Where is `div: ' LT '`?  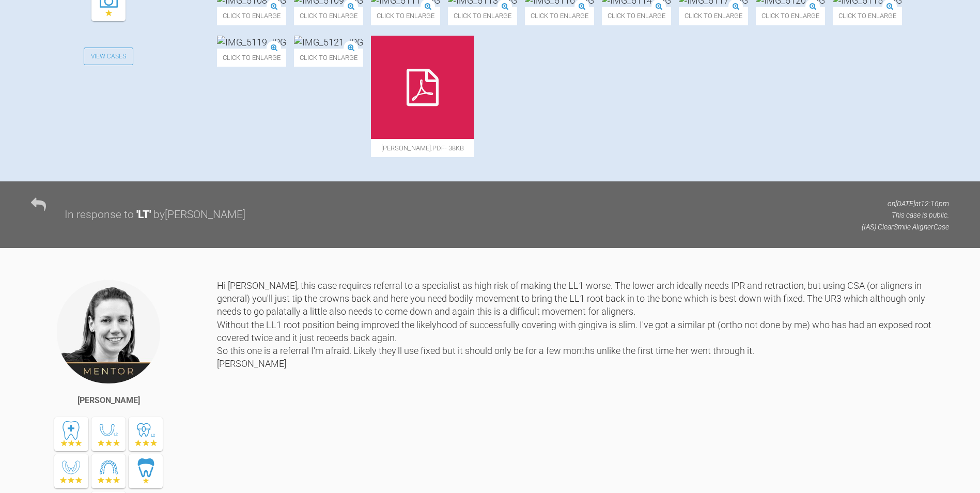
div: ' LT ' is located at coordinates (144, 215).